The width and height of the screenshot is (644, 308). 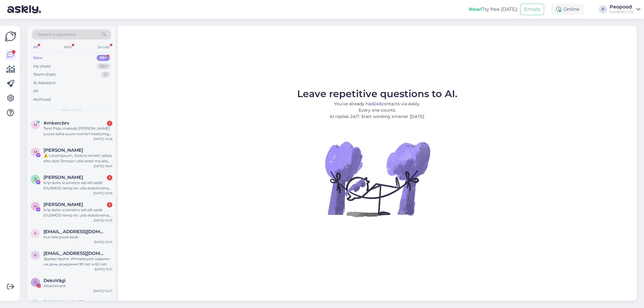 I want to click on span: D, so click(x=35, y=282).